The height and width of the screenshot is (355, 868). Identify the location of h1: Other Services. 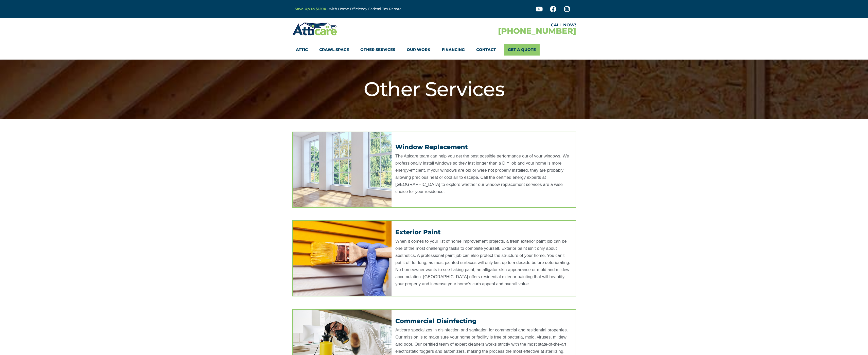
(434, 89).